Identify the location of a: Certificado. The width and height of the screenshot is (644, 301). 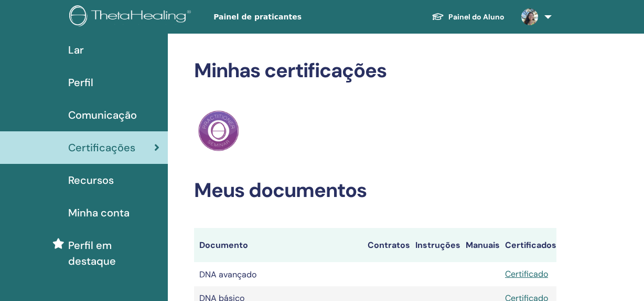
(527, 273).